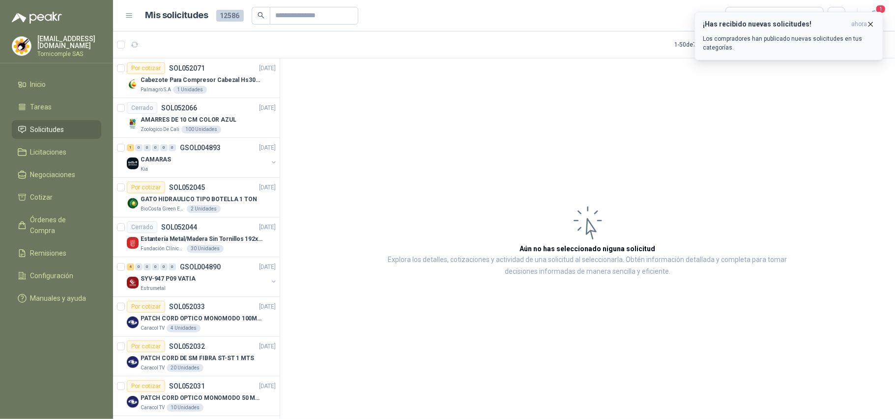 The image size is (895, 419). I want to click on span: 1, so click(880, 9).